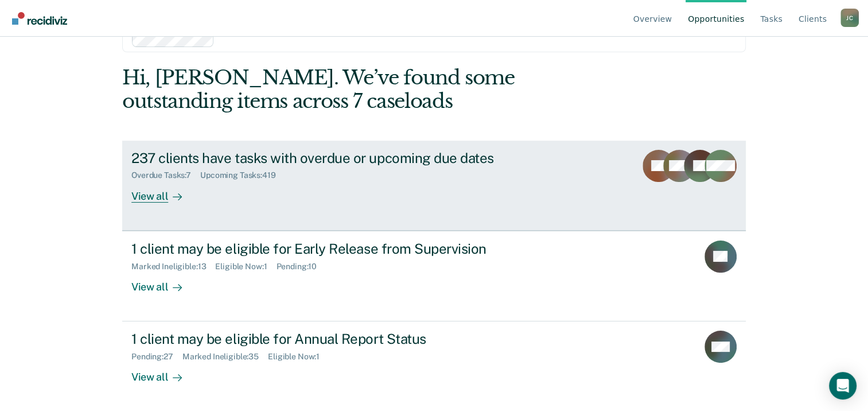 Image resolution: width=868 pixels, height=411 pixels. What do you see at coordinates (225, 356) in the screenshot?
I see `div: Marked Ineligible : 35` at bounding box center [225, 356].